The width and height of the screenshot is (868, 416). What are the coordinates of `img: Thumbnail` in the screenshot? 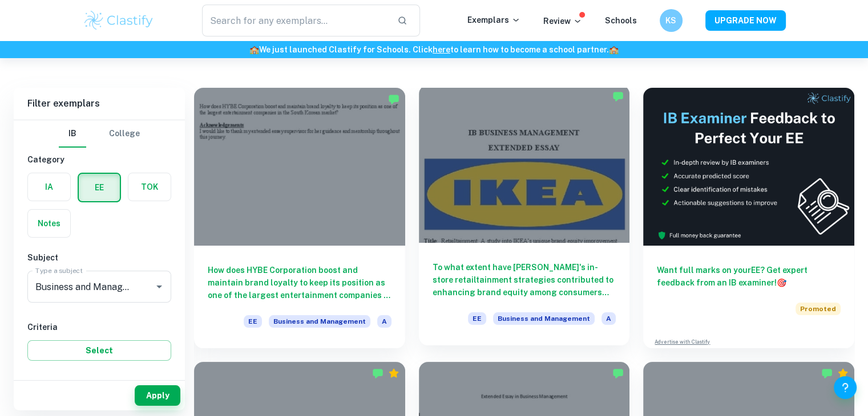 It's located at (748, 167).